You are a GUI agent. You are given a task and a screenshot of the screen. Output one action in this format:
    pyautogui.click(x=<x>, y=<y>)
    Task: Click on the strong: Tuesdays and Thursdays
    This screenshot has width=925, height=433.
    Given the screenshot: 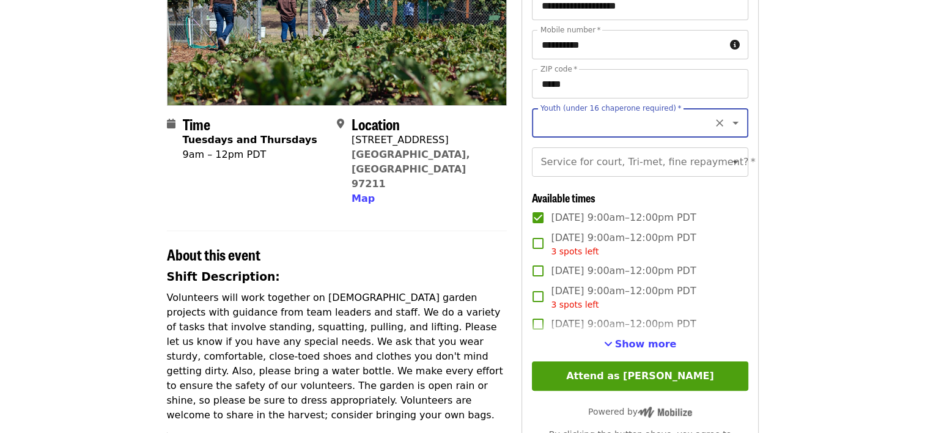 What is the action you would take?
    pyautogui.click(x=250, y=139)
    